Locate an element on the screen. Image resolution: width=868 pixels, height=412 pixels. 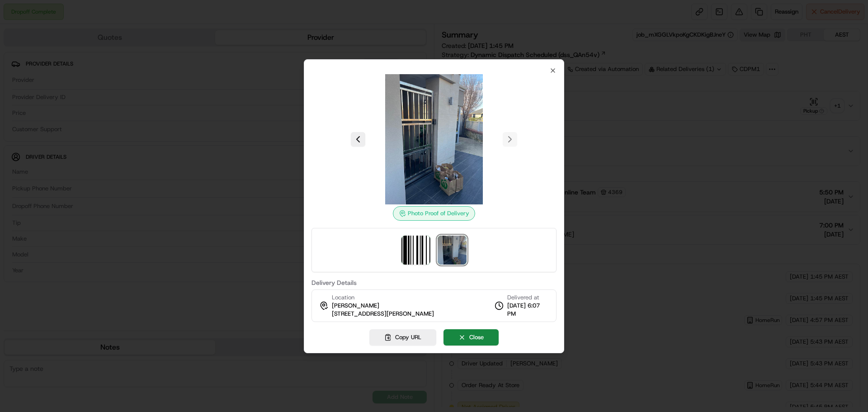
button: Close is located at coordinates (471, 337).